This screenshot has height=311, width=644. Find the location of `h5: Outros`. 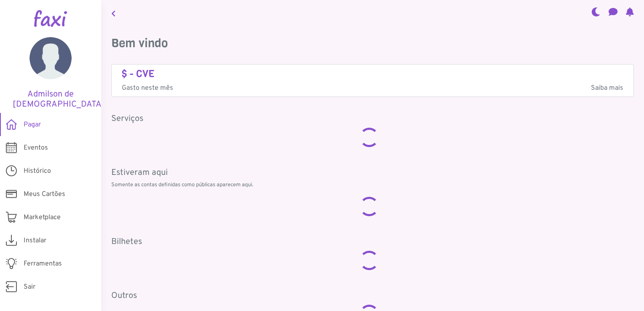

h5: Outros is located at coordinates (372, 295).